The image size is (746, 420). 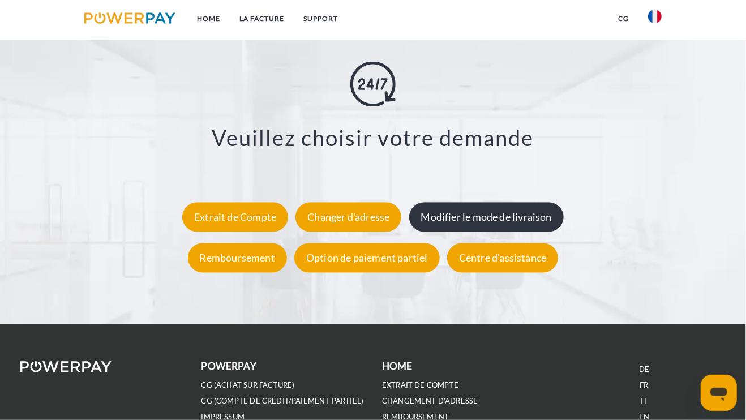 What do you see at coordinates (503, 258) in the screenshot?
I see `a: Centre d'assistance` at bounding box center [503, 258].